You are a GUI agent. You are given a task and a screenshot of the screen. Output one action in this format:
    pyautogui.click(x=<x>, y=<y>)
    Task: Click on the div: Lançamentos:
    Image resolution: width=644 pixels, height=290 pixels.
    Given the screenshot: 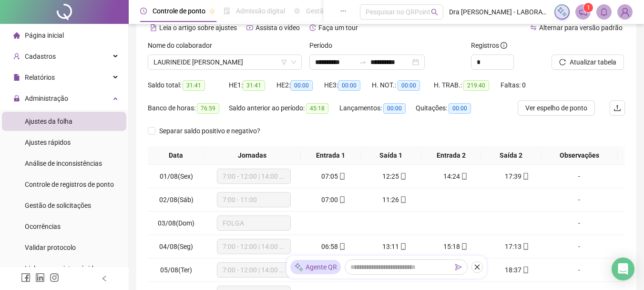 What is the action you would take?
    pyautogui.click(x=378, y=108)
    